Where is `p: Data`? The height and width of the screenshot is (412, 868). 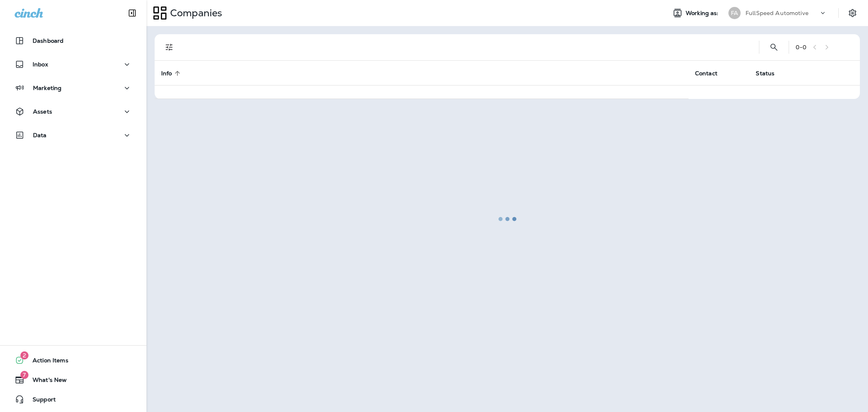
p: Data is located at coordinates (40, 135).